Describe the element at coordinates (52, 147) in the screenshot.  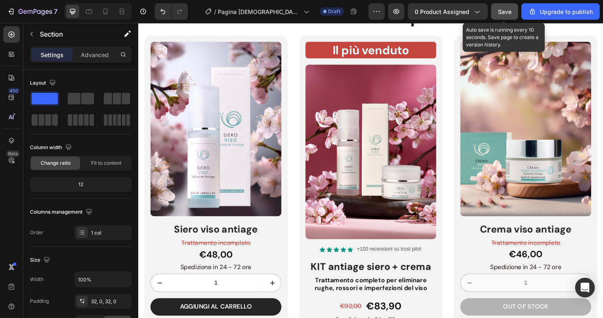
I see `div: Column width` at that location.